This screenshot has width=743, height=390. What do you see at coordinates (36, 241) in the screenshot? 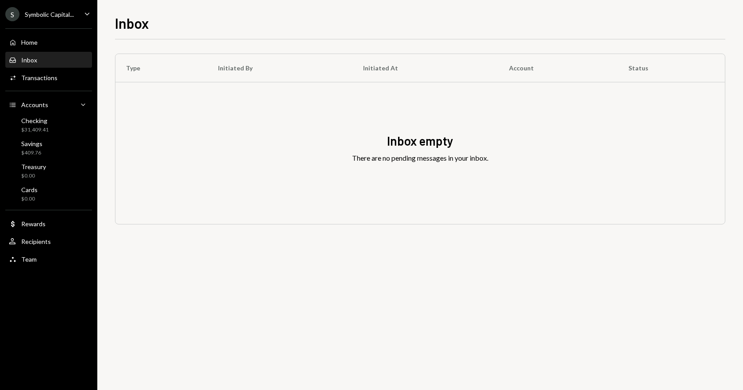
I see `div: Recipients` at bounding box center [36, 241].